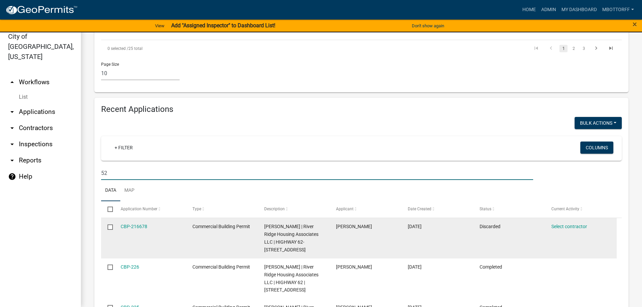 The width and height of the screenshot is (642, 307). What do you see at coordinates (596, 49) in the screenshot?
I see `a: go to next page` at bounding box center [596, 49].